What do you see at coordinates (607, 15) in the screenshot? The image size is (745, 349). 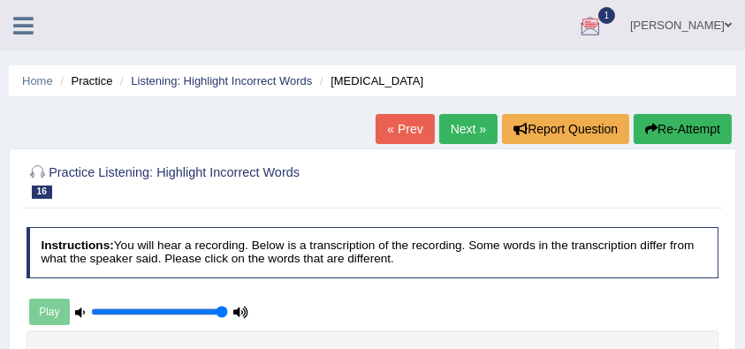 I see `span: 1` at bounding box center [607, 15].